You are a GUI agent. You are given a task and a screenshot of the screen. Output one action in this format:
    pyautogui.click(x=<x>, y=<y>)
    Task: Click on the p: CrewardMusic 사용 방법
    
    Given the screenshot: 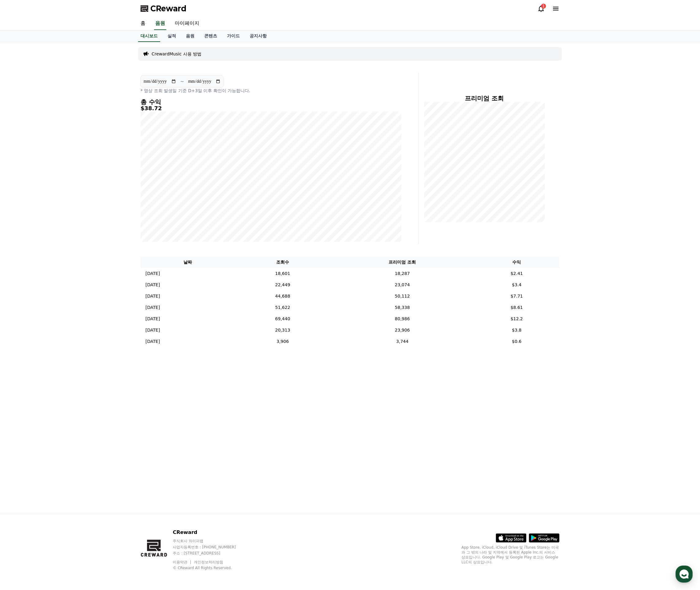 What is the action you would take?
    pyautogui.click(x=176, y=54)
    